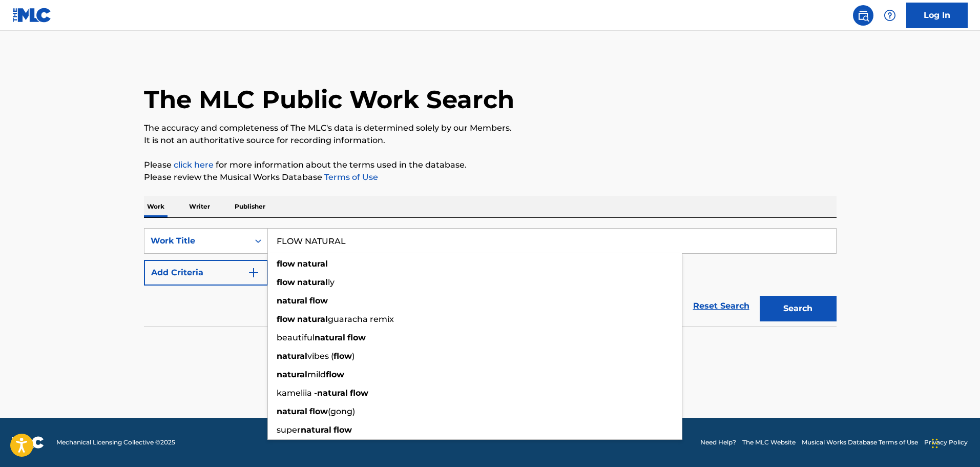 This screenshot has height=467, width=980. I want to click on img: logo, so click(29, 442).